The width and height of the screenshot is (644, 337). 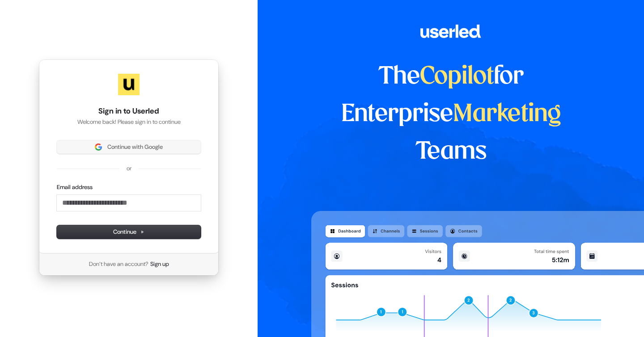 What do you see at coordinates (129, 147) in the screenshot?
I see `button: Sign in with GoogleContinue with Google` at bounding box center [129, 147].